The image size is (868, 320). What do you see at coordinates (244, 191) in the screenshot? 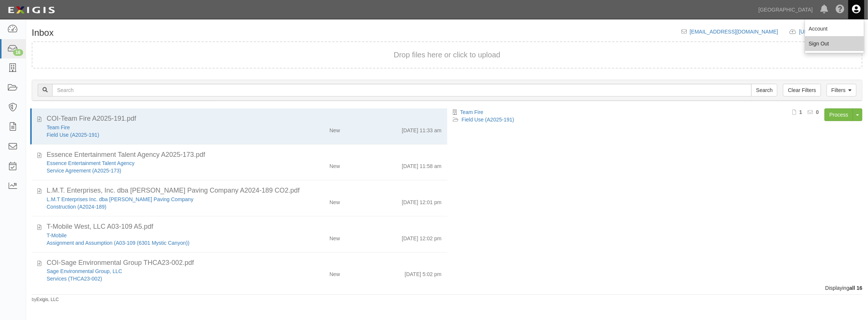
I see `div: L.M.T. Enterprises, Inc. dba Tyner Paving Company A2024-189 CO2.pdf` at bounding box center [244, 191].